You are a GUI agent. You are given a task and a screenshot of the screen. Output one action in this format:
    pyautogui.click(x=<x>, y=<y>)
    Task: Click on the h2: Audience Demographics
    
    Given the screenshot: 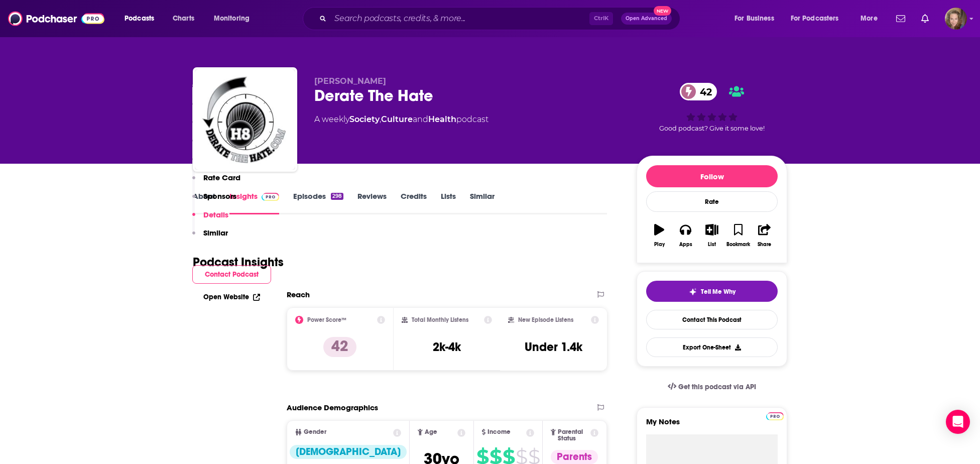 What is the action you would take?
    pyautogui.click(x=332, y=407)
    